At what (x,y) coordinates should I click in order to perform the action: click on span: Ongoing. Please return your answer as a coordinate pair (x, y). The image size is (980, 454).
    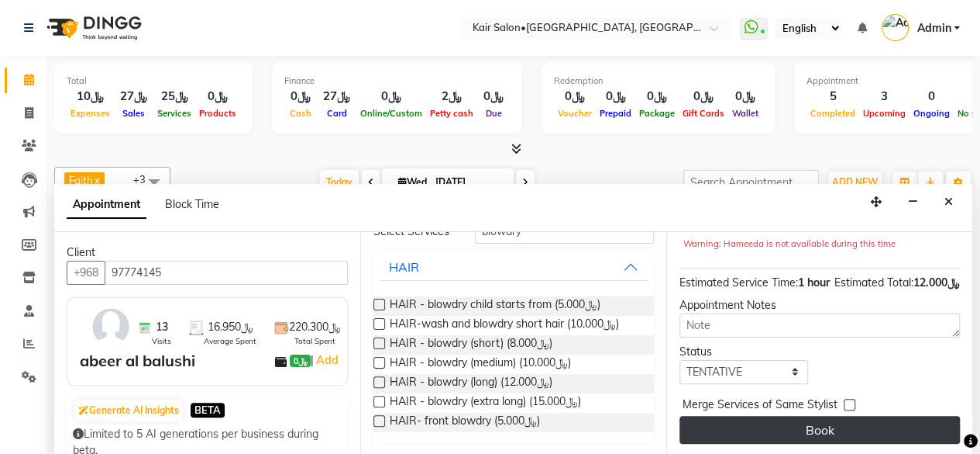
    Looking at the image, I should click on (932, 113).